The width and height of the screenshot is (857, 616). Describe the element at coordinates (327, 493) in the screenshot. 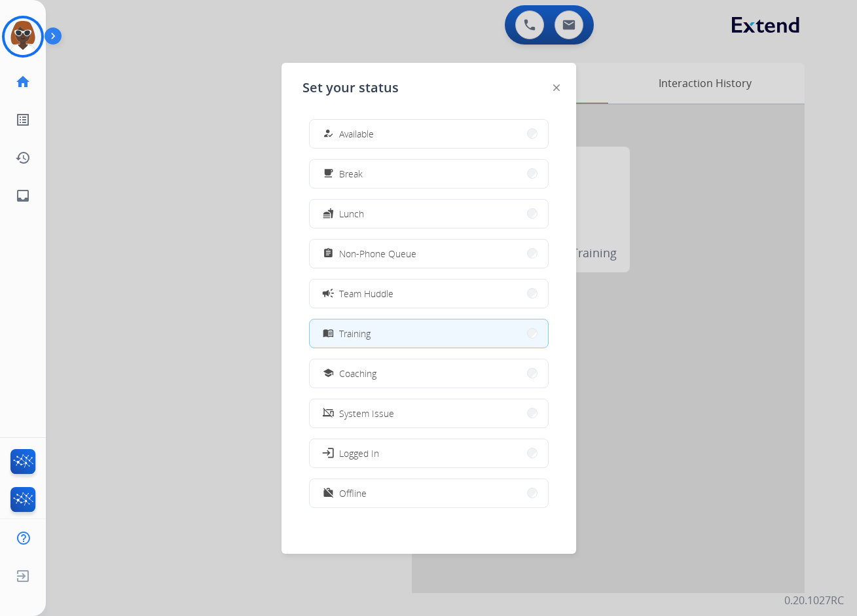

I see `mat-icon: work_off` at that location.